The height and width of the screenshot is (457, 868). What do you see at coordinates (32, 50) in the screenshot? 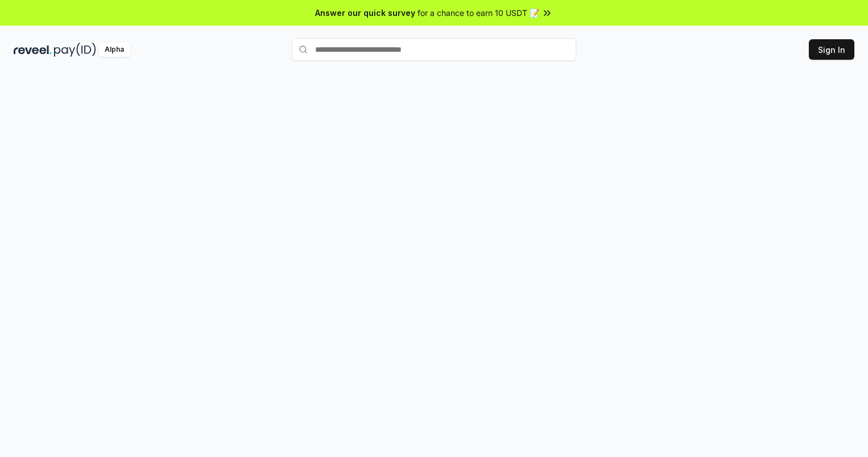
I see `img: reveel_dark` at bounding box center [32, 50].